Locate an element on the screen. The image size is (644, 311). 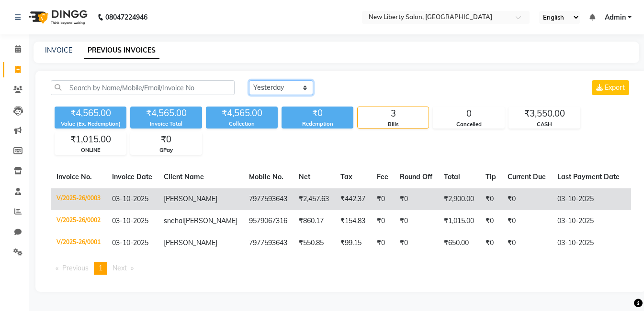
td: ₹860.17 is located at coordinates (313, 221).